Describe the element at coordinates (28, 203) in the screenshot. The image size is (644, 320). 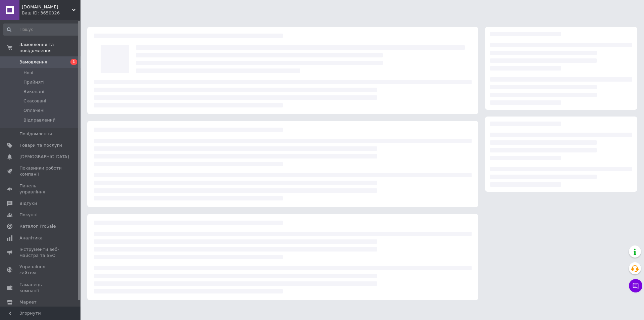
I see `span: Відгуки` at that location.